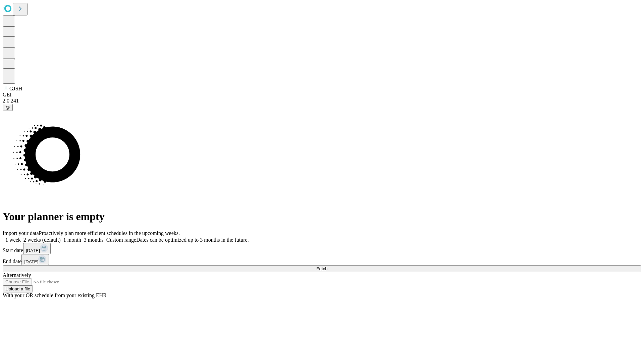 Image resolution: width=644 pixels, height=363 pixels. Describe the element at coordinates (94, 240) in the screenshot. I see `span: 3 months` at that location.